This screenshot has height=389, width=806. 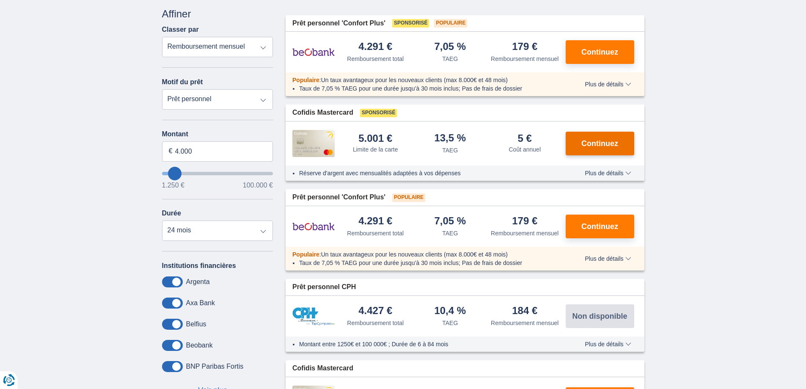 I want to click on li: Réserve d'argent avec mensualités adaptées à vos dépenses, so click(x=429, y=173).